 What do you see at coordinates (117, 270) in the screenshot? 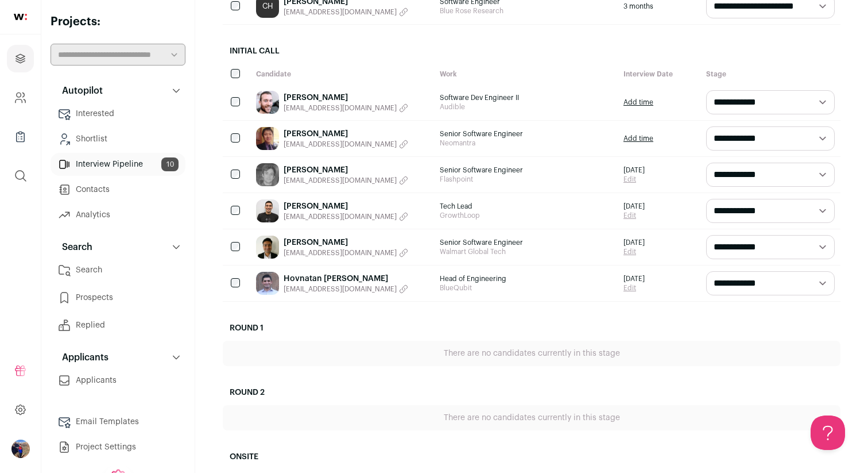
I see `a: Search` at bounding box center [117, 270].